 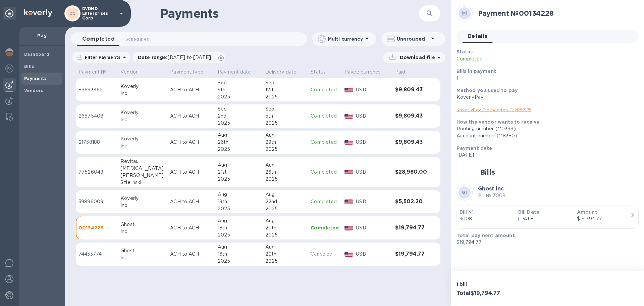 I want to click on span: Payment date, so click(x=238, y=72).